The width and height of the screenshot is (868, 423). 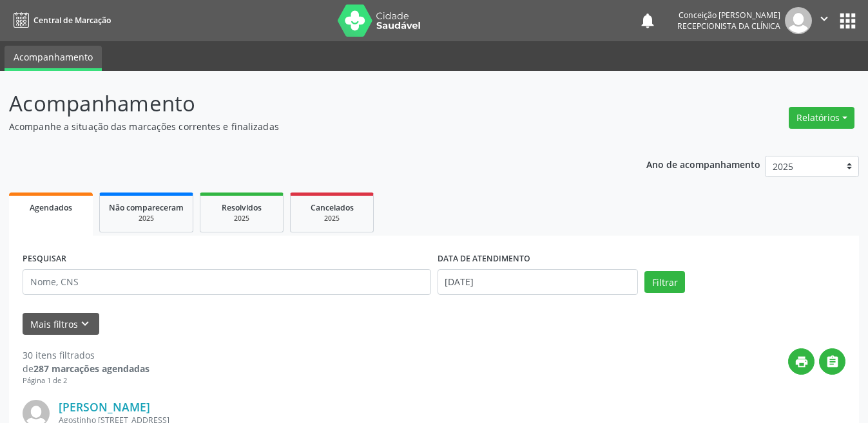 I want to click on i: print, so click(x=802, y=362).